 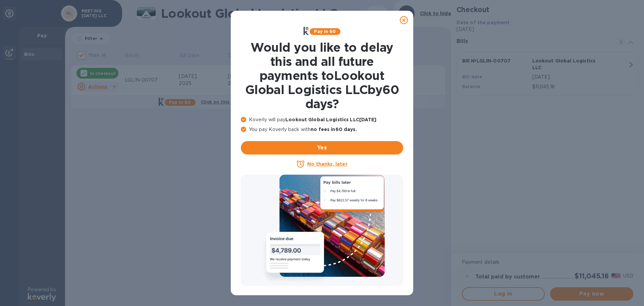 What do you see at coordinates (325, 31) in the screenshot?
I see `b: Pay in 60` at bounding box center [325, 31].